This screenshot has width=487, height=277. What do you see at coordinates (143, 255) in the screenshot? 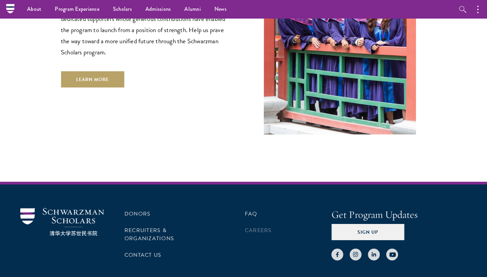
I see `a: Contact Us` at bounding box center [143, 255].